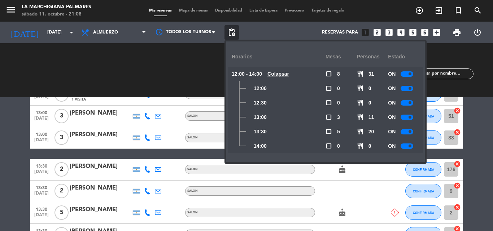 This screenshot has height=231, width=493. Describe the element at coordinates (56, 14) in the screenshot. I see `div: sábado 11. octubre - 21:08` at that location.